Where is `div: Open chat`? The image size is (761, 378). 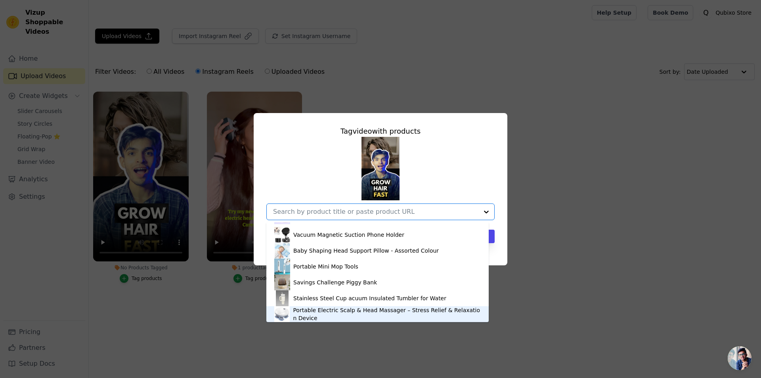 div: Open chat is located at coordinates (739, 358).